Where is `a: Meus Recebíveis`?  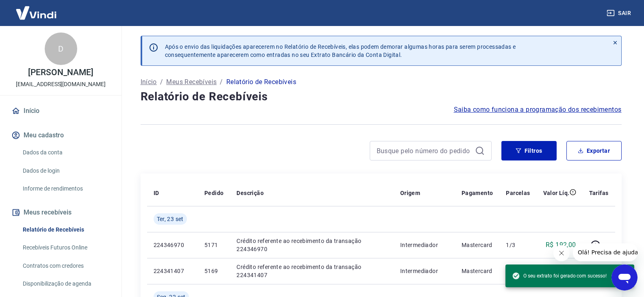
a: Meus Recebíveis is located at coordinates (192, 82).